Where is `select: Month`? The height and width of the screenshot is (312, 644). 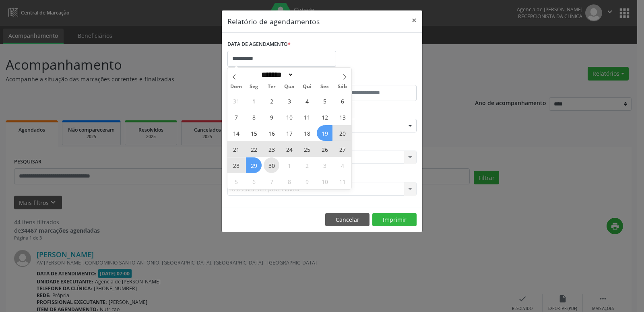
select: Month is located at coordinates (276, 75).